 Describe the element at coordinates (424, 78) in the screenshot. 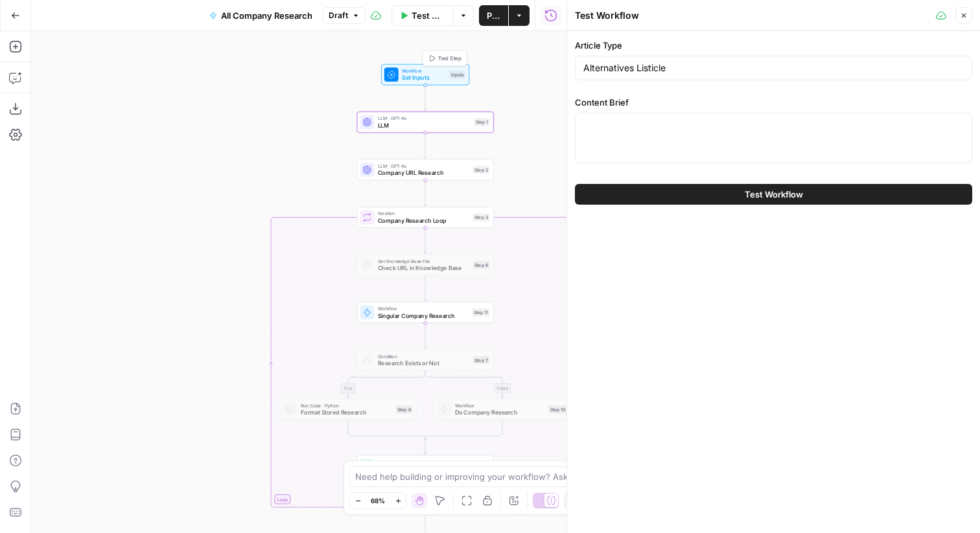

I see `span: Set Inputs` at that location.